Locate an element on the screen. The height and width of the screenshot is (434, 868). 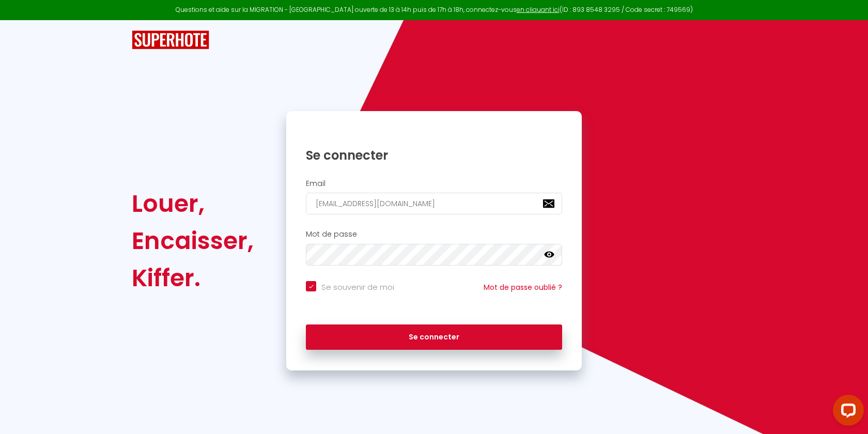
h2: Email is located at coordinates (434, 184).